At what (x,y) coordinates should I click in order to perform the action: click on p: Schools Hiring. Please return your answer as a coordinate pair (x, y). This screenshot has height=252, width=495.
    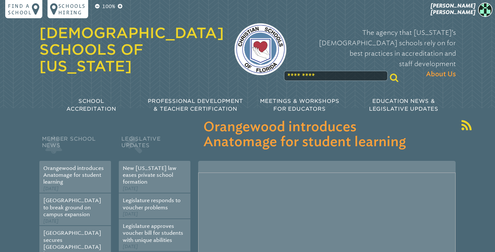
    Looking at the image, I should click on (72, 9).